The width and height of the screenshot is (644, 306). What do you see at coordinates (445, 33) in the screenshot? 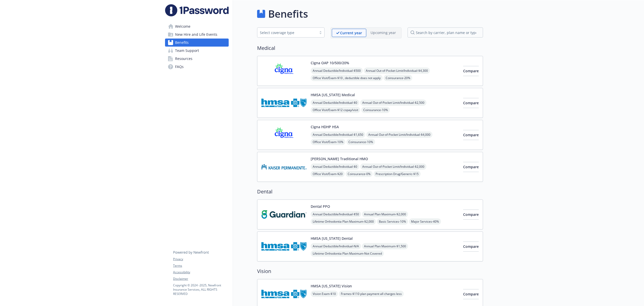
I see `input: search by carrier, plan name or type` at bounding box center [445, 33].